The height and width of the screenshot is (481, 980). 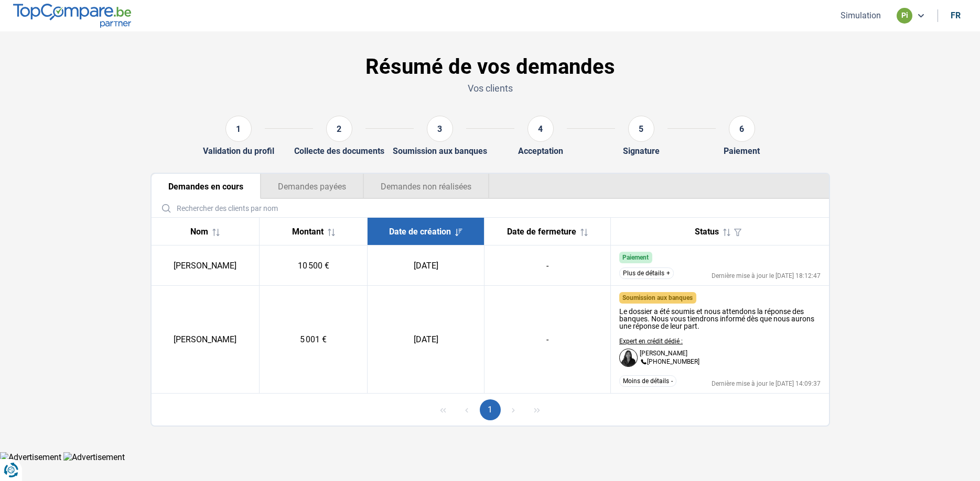 I want to click on img: Advertisement, so click(x=94, y=457).